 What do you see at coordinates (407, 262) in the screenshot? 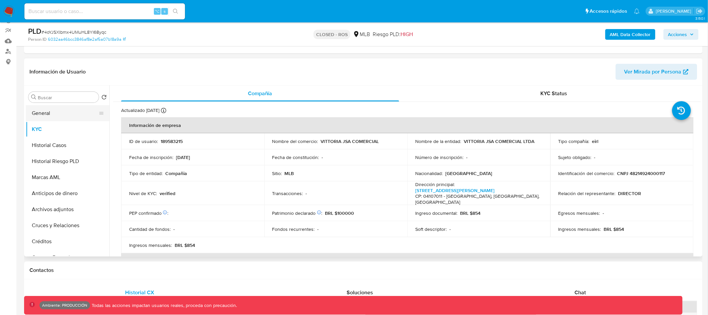
I see `th: Datos de contacto` at bounding box center [407, 262].